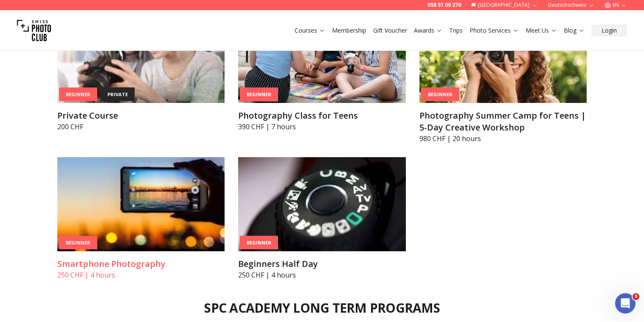  Describe the element at coordinates (322, 127) in the screenshot. I see `p: 390 CHF | 7 hours` at that location.